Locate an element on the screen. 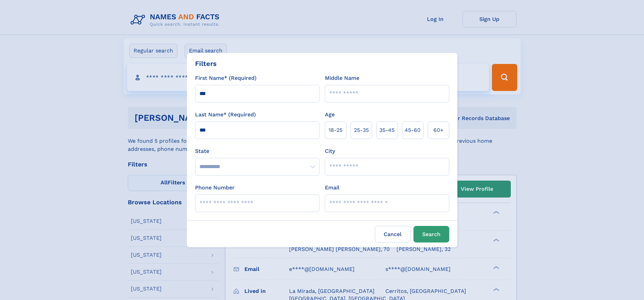 This screenshot has width=644, height=300. button: Search is located at coordinates (431, 234).